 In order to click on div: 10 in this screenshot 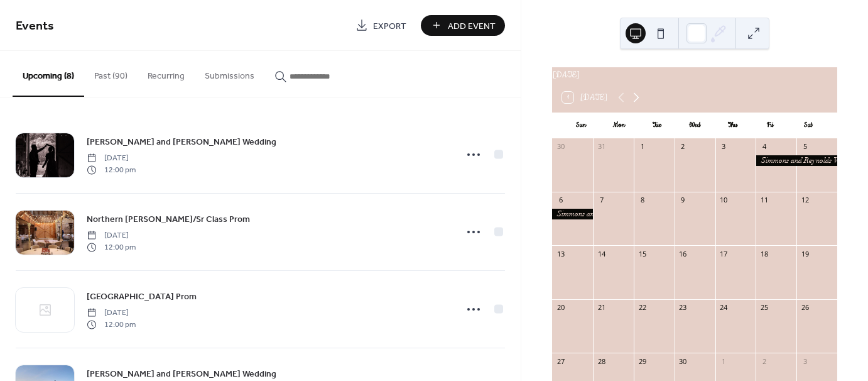, I will do `click(724, 200)`.